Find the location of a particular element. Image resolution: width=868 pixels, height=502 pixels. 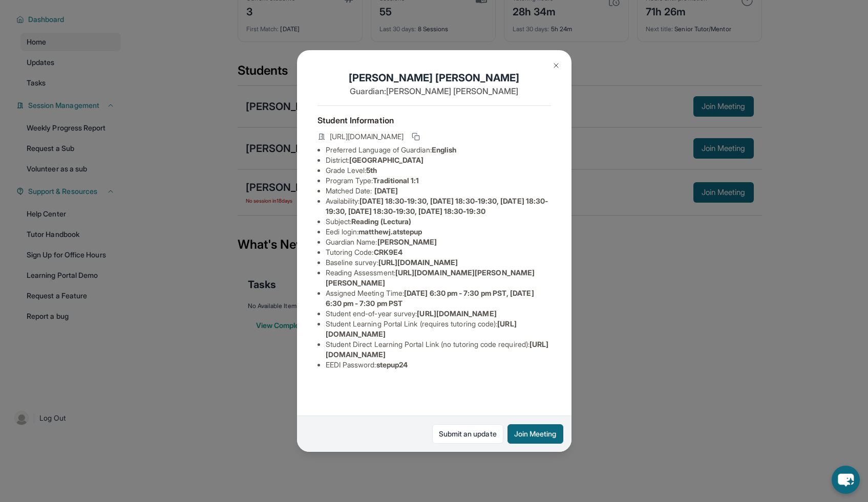

li: Student end-of-year survey : is located at coordinates (438, 314).